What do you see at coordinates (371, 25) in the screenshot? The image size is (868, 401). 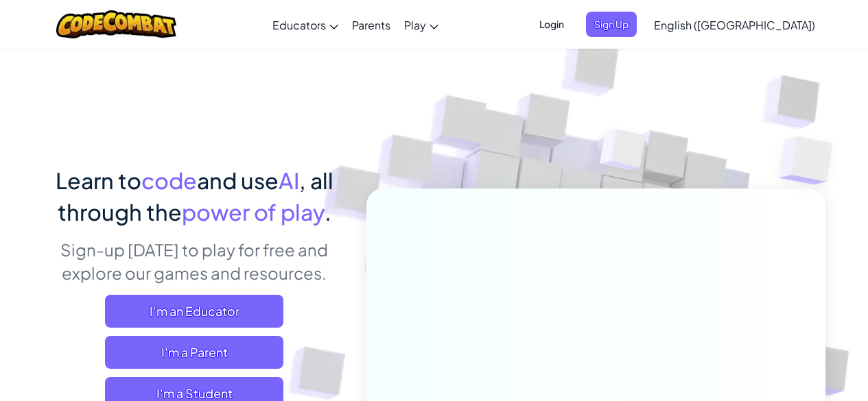 I see `a: Parents` at bounding box center [371, 25].